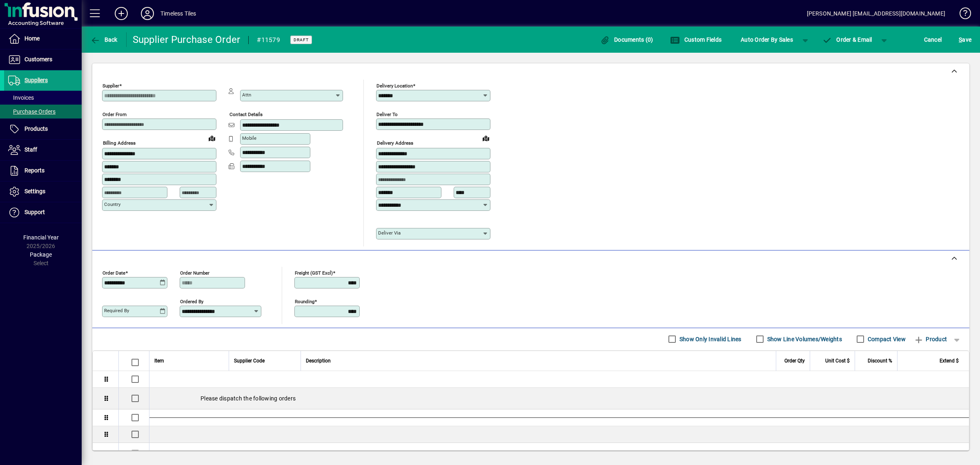 The height and width of the screenshot is (465, 980). Describe the element at coordinates (30, 150) in the screenshot. I see `span: Staff` at that location.